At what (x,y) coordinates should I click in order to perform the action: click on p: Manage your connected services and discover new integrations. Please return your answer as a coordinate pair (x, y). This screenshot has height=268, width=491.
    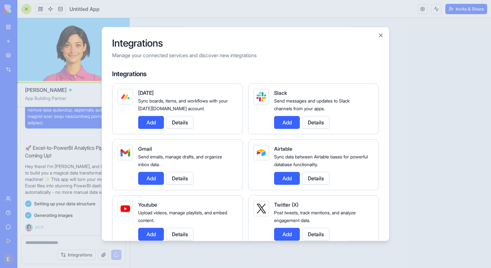
    Looking at the image, I should click on (246, 55).